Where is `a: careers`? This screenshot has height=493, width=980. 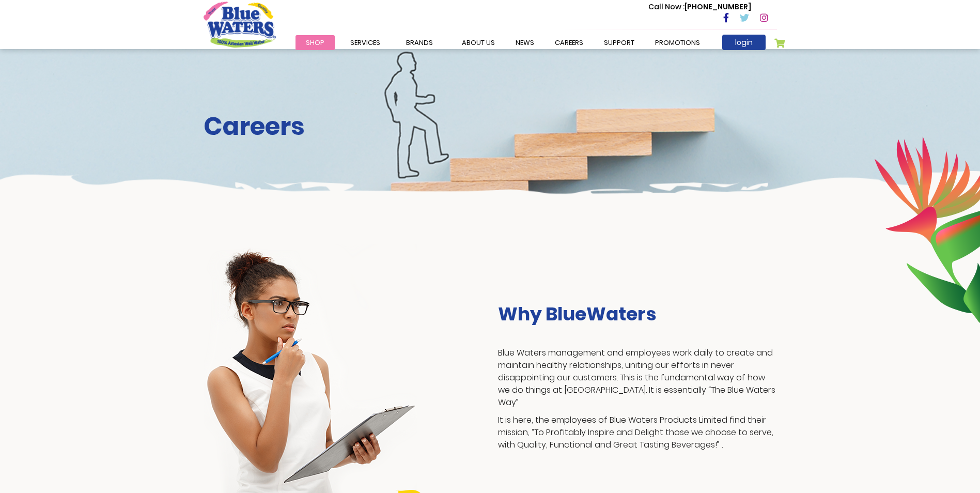
a: careers is located at coordinates (569, 42).